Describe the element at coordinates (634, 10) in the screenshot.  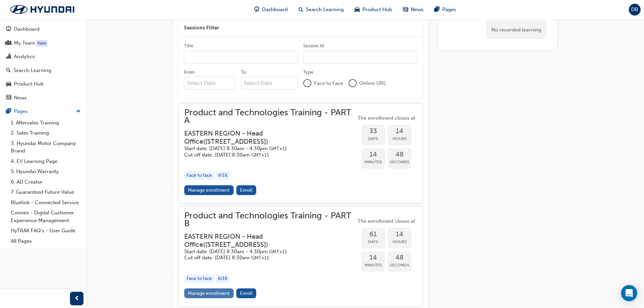
I see `span: DB` at that location.